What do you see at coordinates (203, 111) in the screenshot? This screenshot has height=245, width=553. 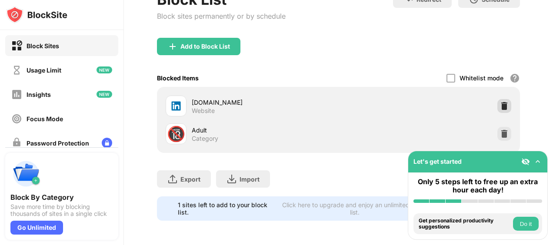 I see `div: Website` at bounding box center [203, 111].